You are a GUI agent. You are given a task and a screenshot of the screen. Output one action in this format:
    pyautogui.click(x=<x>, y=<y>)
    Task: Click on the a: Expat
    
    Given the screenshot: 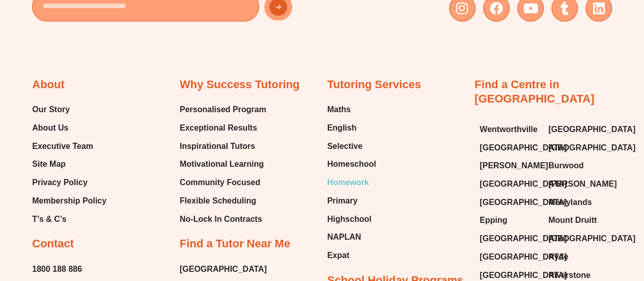 What is the action you would take?
    pyautogui.click(x=352, y=255)
    